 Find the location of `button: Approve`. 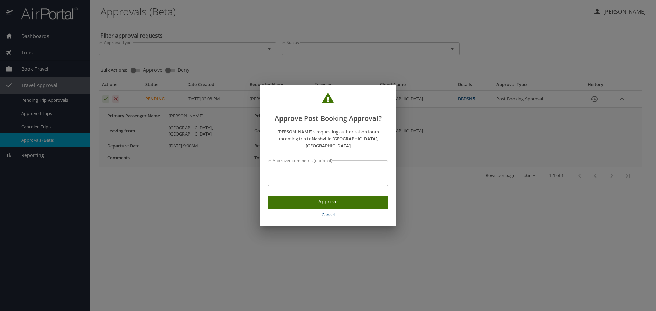

button: Approve is located at coordinates (328, 202).